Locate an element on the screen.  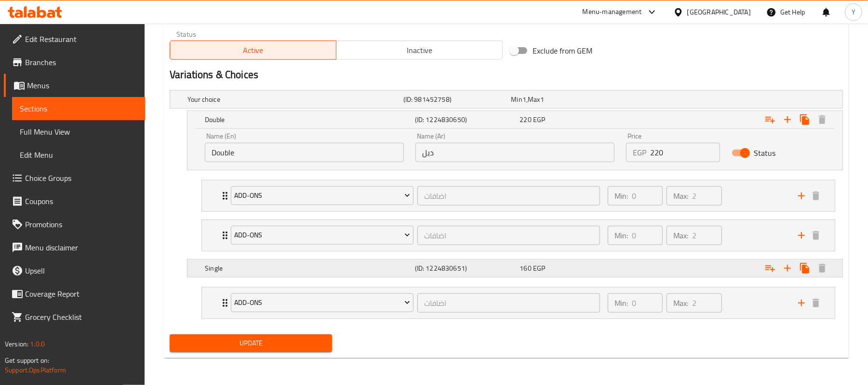
span: Menus is located at coordinates (82, 86).